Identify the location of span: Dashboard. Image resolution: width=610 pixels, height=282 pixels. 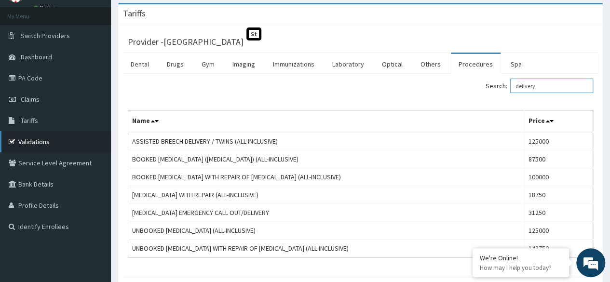
(36, 57).